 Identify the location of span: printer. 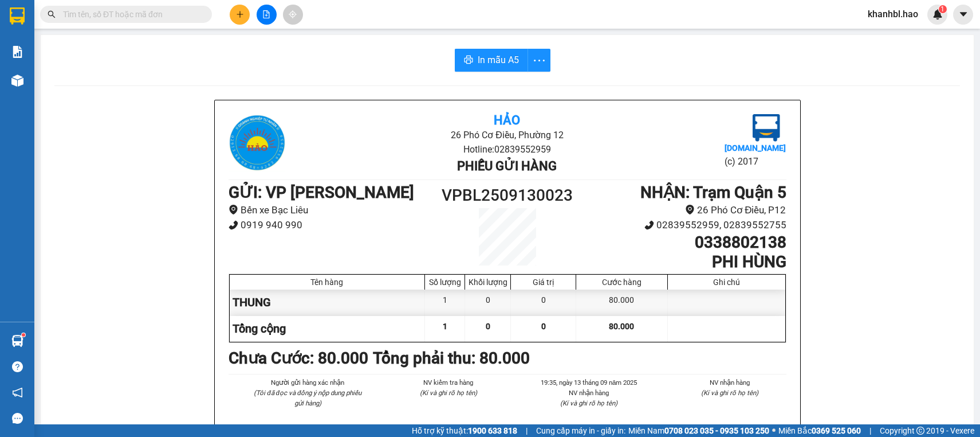
(468, 60).